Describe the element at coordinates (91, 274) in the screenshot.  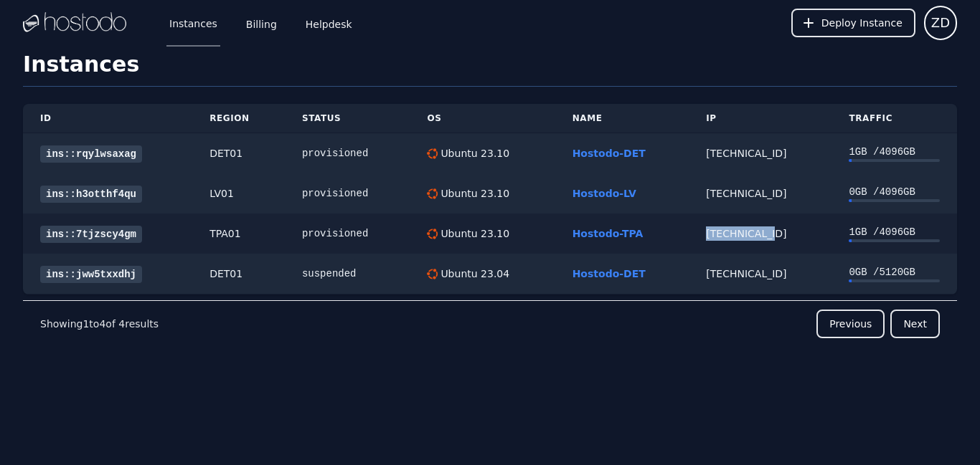
I see `a: ins::jww5txxdhj` at that location.